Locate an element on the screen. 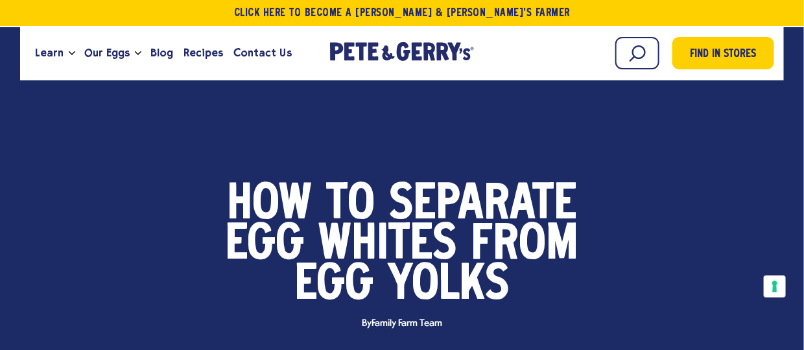 This screenshot has width=804, height=350. a: Recipes is located at coordinates (203, 53).